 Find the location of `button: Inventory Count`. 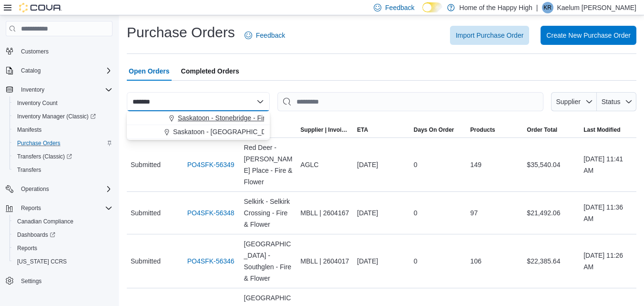

button: Inventory Count is located at coordinates (63, 103).